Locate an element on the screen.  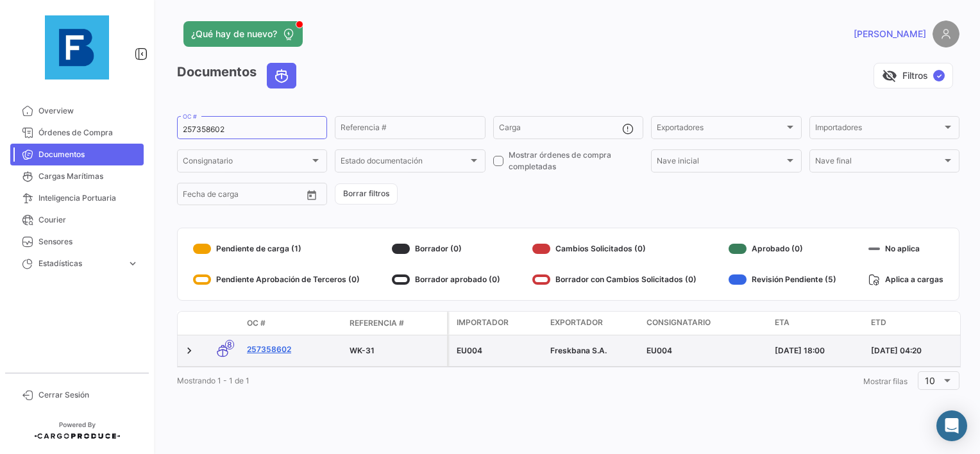
span: Mostrando 1 - 1 de 1 is located at coordinates (213, 380).